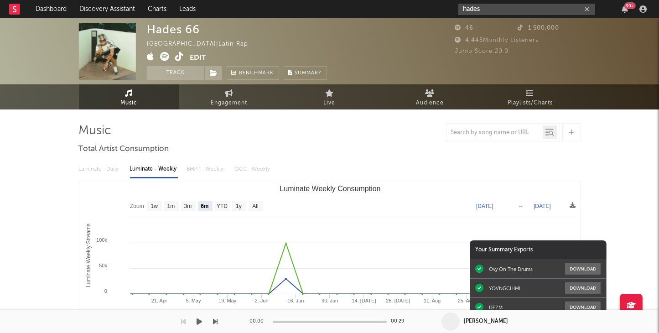 This screenshot has width=659, height=333. I want to click on a: Audience, so click(430, 97).